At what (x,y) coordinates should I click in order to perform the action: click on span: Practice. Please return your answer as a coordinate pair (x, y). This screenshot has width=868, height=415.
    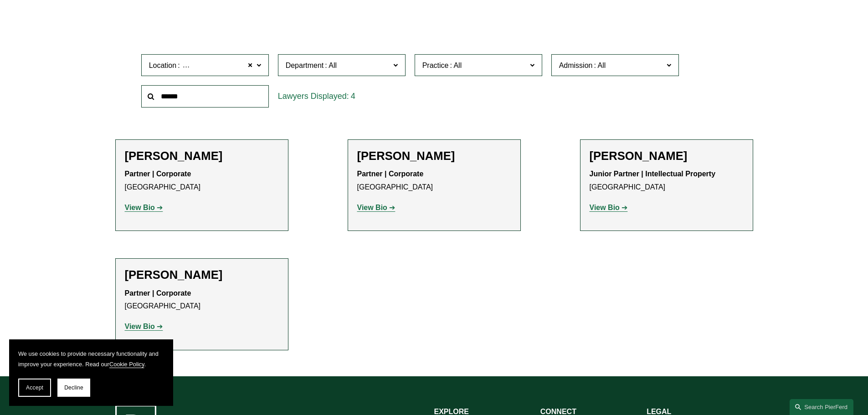
    Looking at the image, I should click on (435, 65).